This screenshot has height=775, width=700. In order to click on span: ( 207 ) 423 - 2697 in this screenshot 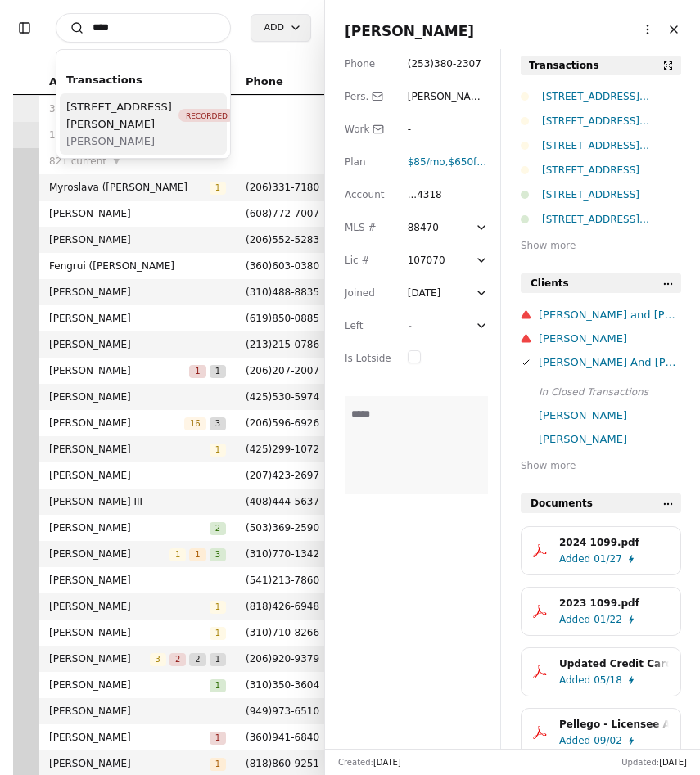, I will do `click(283, 476)`.